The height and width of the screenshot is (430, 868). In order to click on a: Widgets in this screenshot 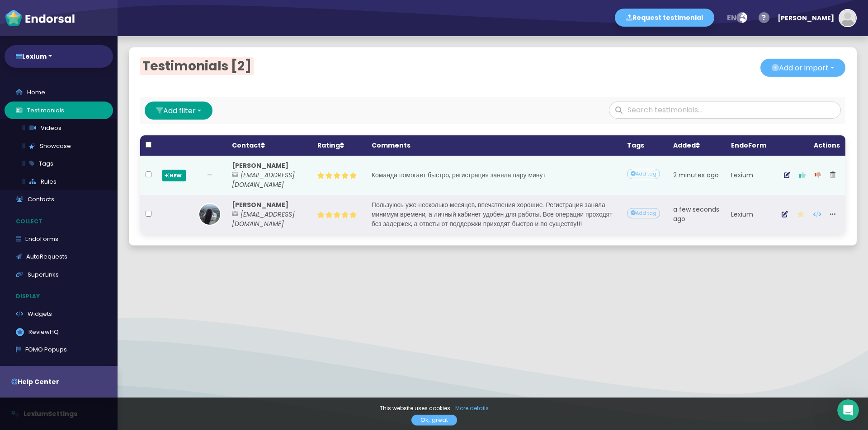, I will do `click(59, 314)`.